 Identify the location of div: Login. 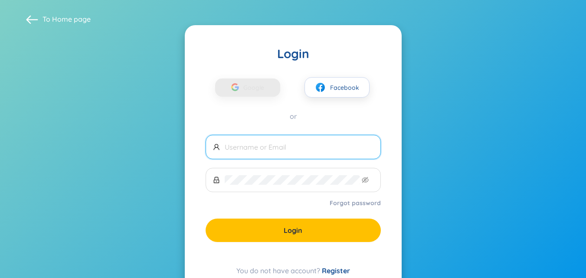
(293, 54).